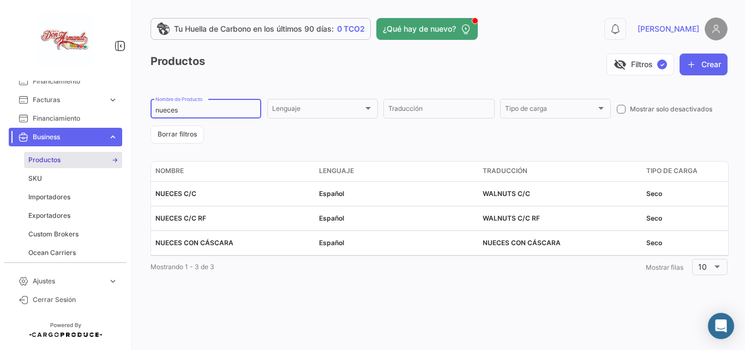 The image size is (745, 350). I want to click on span: NUECES C/C RF, so click(180, 218).